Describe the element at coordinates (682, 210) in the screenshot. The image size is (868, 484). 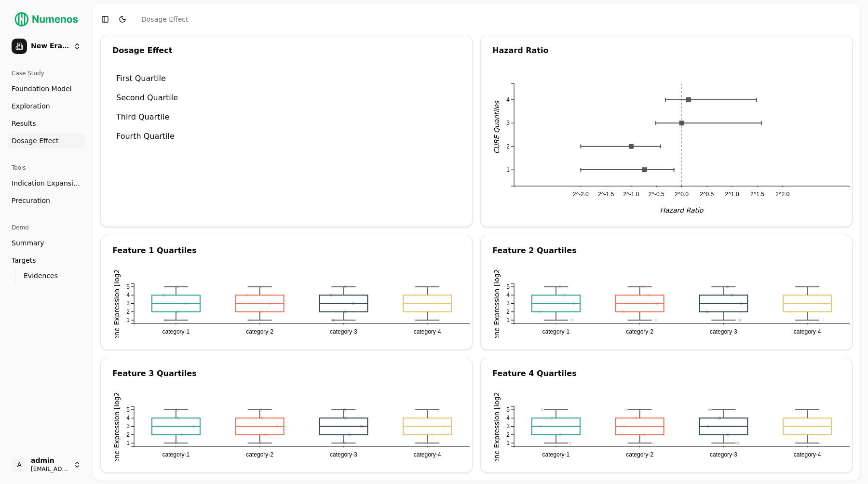
I see `text: Hazard Ratio` at that location.